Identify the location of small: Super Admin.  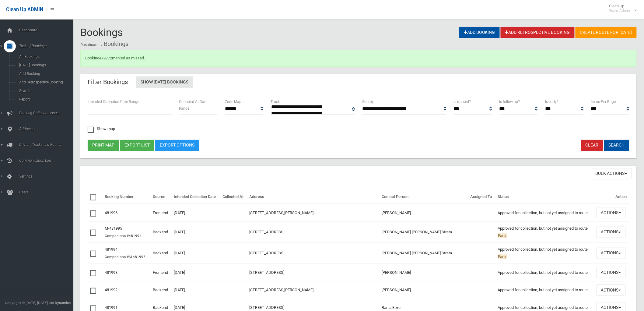
(619, 10).